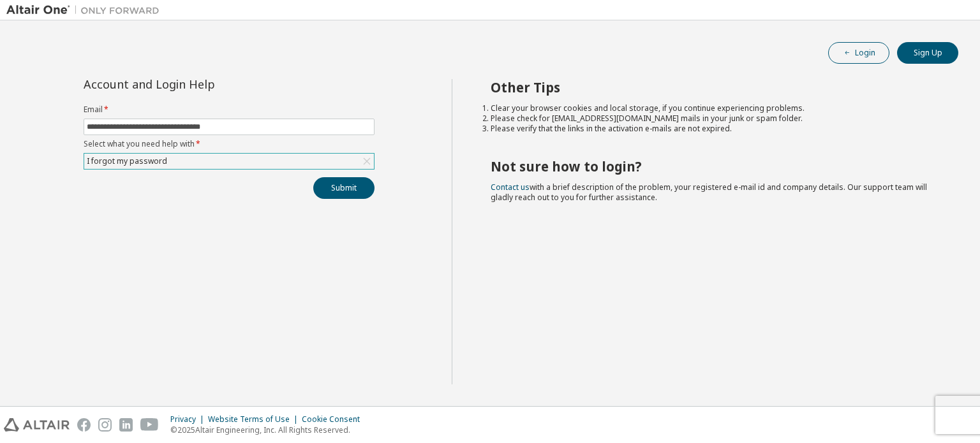 The image size is (980, 443). I want to click on img: linkedin.svg, so click(125, 425).